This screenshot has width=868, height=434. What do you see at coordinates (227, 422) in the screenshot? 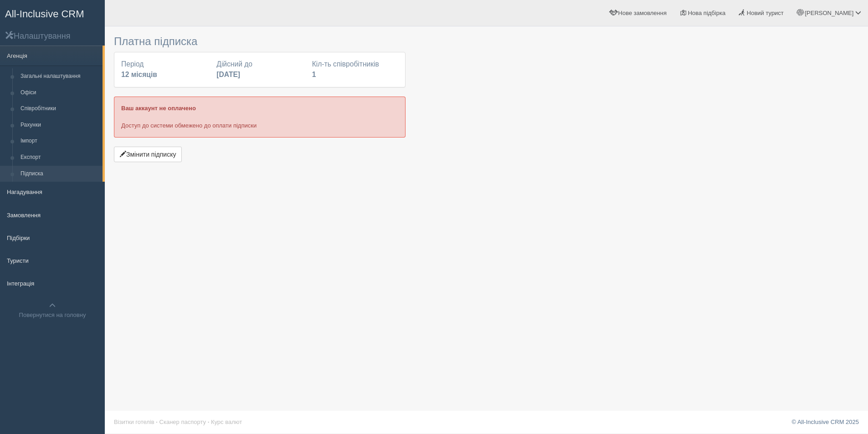
I see `a: Курс валют` at bounding box center [227, 422].